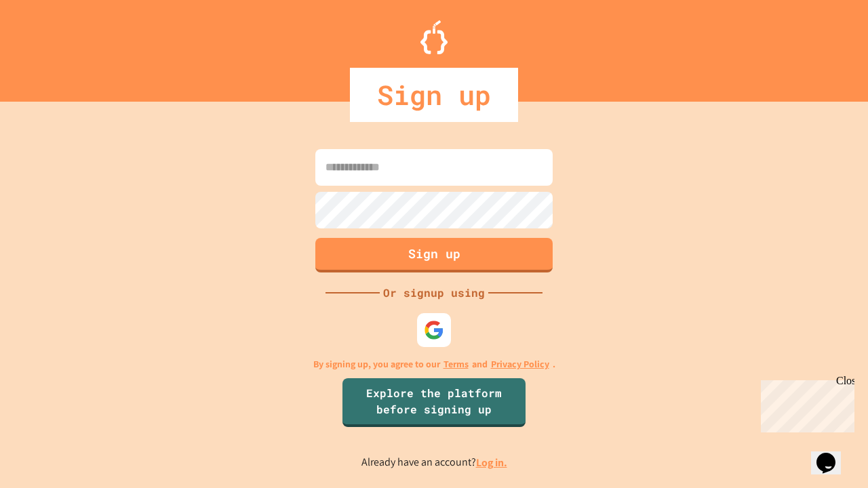  I want to click on p: Already have an account?, so click(434, 462).